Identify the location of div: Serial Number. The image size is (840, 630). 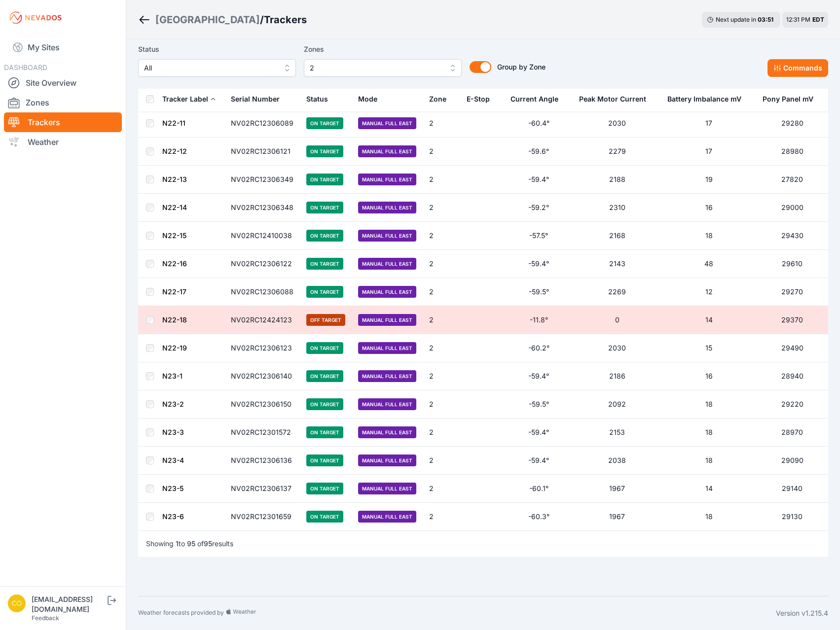
(255, 99).